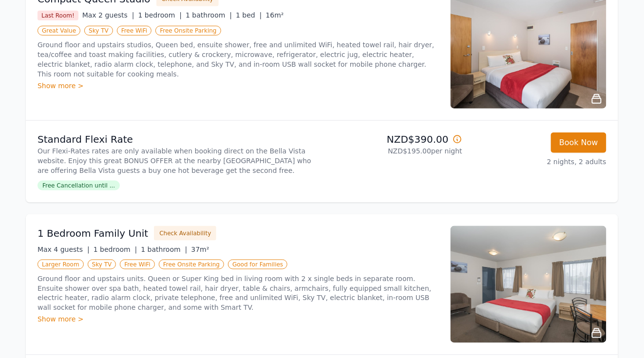  What do you see at coordinates (394, 139) in the screenshot?
I see `p: NZD$390.00` at bounding box center [394, 139].